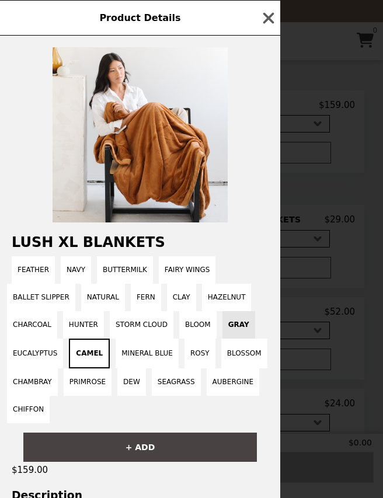 The width and height of the screenshot is (383, 498). I want to click on button: Seagrass, so click(176, 382).